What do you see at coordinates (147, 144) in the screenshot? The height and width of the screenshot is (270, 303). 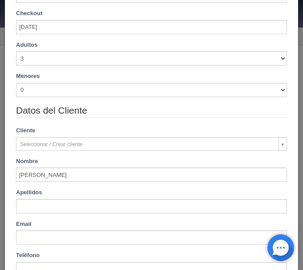 I see `span: Seleccionar / Crear cliente` at bounding box center [147, 144].